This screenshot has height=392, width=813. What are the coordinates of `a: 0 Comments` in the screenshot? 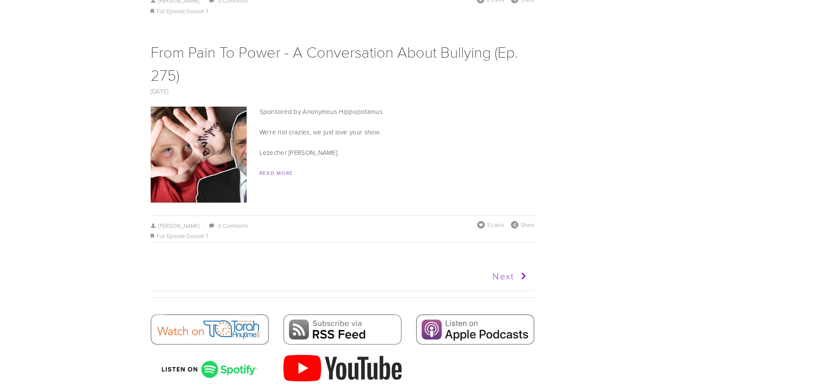 It's located at (233, 226).